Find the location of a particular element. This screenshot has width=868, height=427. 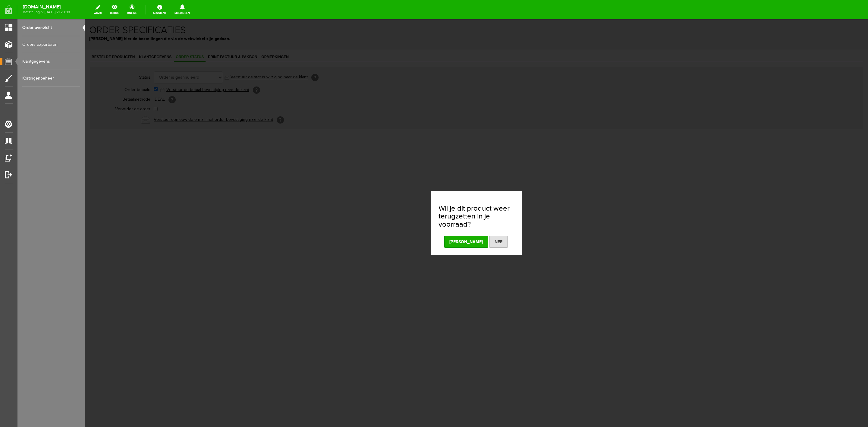

a: Order overzicht is located at coordinates (51, 28).